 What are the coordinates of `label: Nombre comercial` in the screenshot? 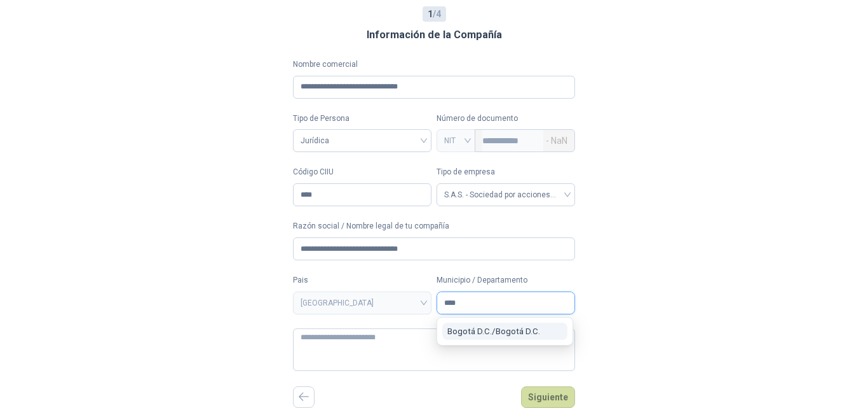 It's located at (434, 64).